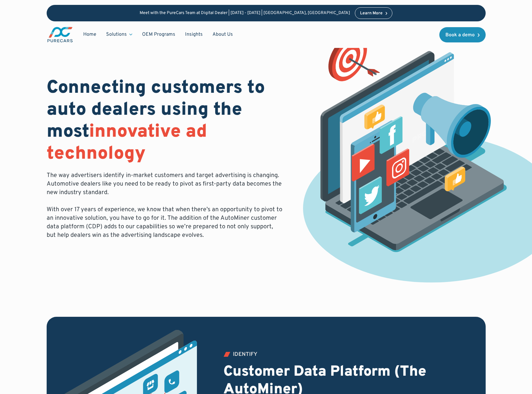 The height and width of the screenshot is (394, 532). Describe the element at coordinates (60, 34) in the screenshot. I see `a: main` at that location.